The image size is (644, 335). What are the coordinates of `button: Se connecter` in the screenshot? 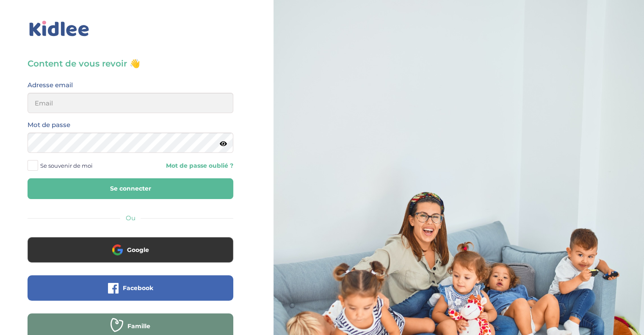 It's located at (131, 189).